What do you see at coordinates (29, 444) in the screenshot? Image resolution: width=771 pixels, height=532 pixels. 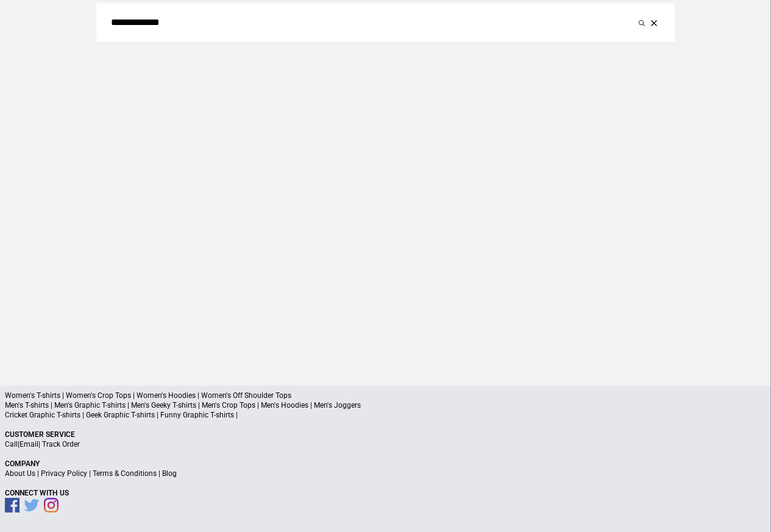 I see `a: Email` at bounding box center [29, 444].